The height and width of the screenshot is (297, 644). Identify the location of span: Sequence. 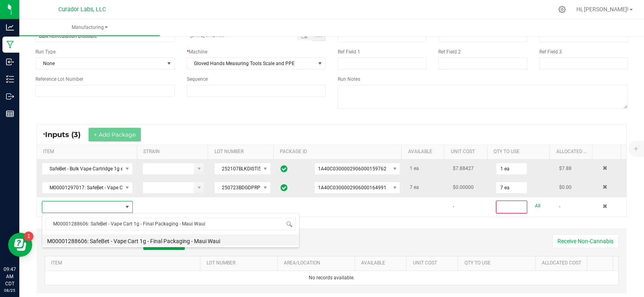
(197, 79).